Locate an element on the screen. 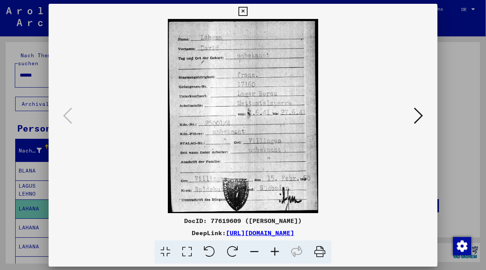 The width and height of the screenshot is (486, 270). div: Zustimmung ändern is located at coordinates (461, 246).